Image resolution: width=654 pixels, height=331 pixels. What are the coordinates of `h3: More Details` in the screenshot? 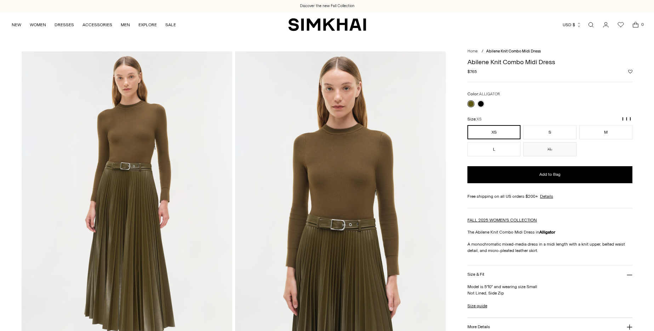 It's located at (478, 326).